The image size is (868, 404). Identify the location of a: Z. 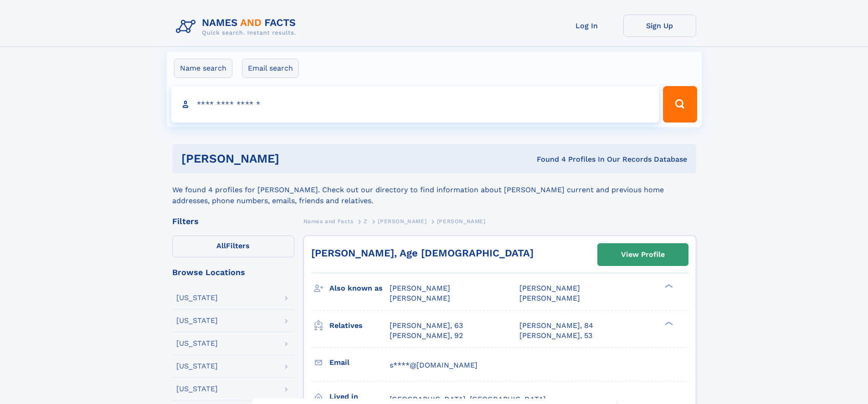
(365, 221).